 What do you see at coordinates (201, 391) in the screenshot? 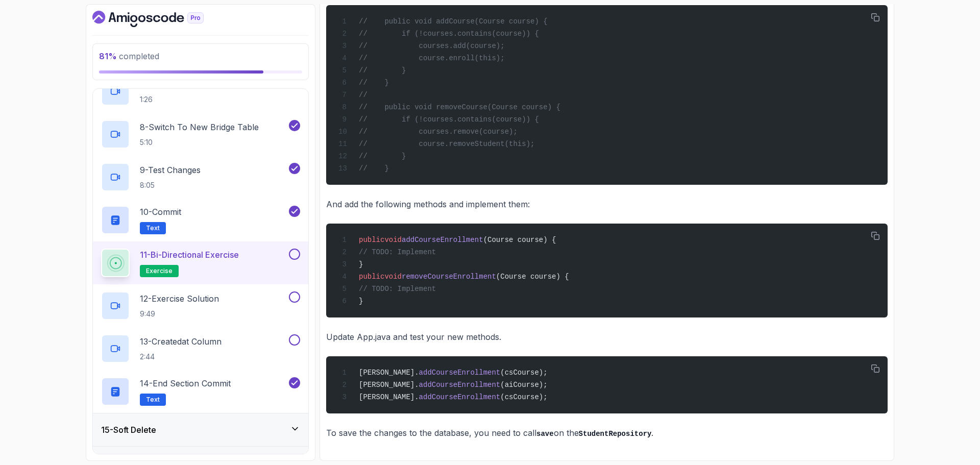
I see `button: 14-End Section CommitText` at bounding box center [201, 391].